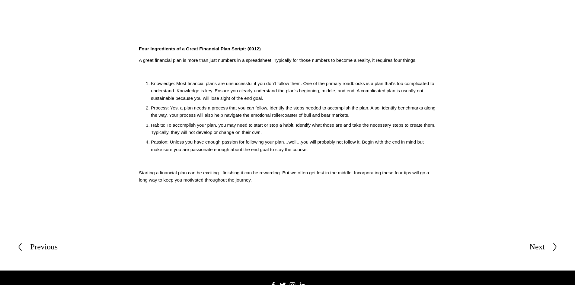  What do you see at coordinates (200, 49) in the screenshot?
I see `strong: Four Ingredients of a Great Financial Plan Script: (0012)` at bounding box center [200, 49].